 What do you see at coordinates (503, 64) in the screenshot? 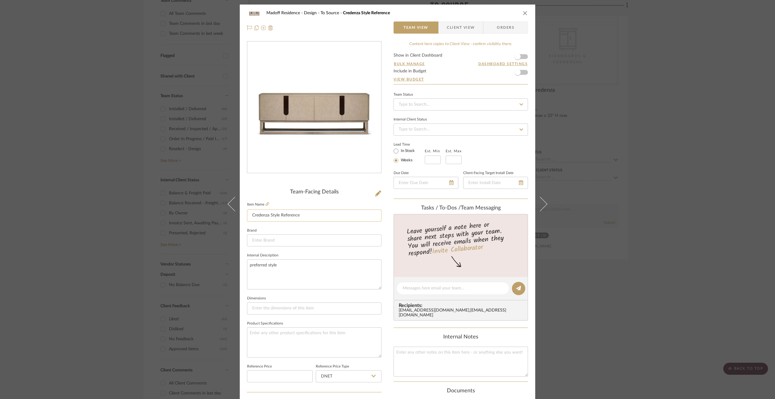
I see `button: Dashboard Settings` at bounding box center [503, 64].